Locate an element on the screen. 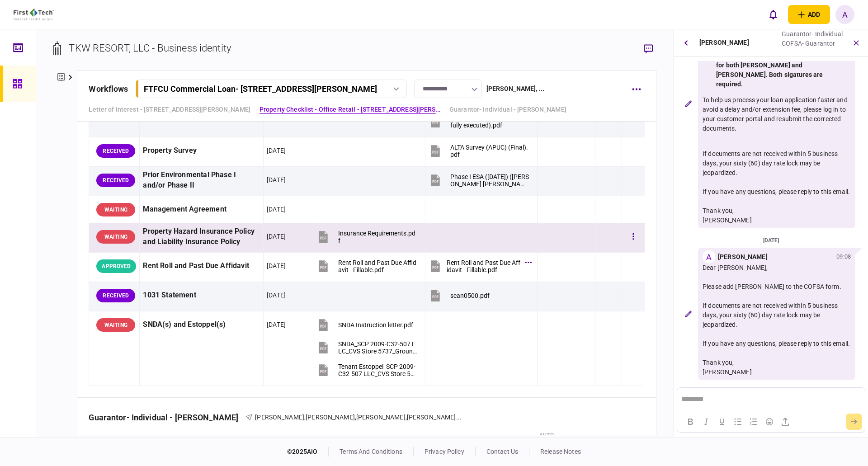 This screenshot has width=868, height=466. div: Management Agreement is located at coordinates (201, 210).